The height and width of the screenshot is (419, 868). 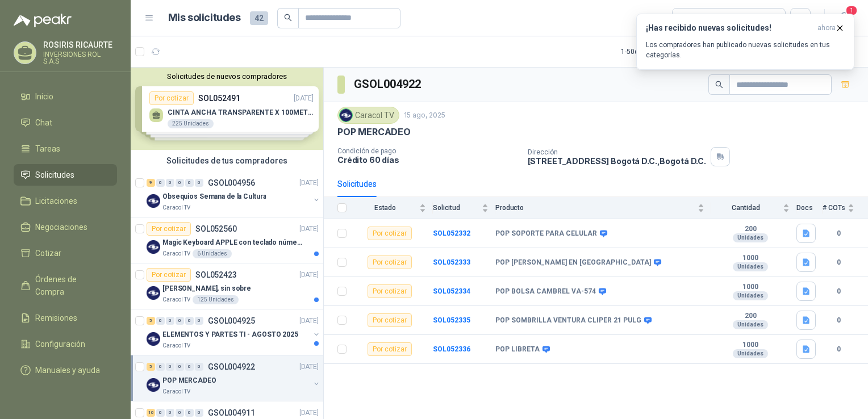 I want to click on p: GSOL004911, so click(x=231, y=412).